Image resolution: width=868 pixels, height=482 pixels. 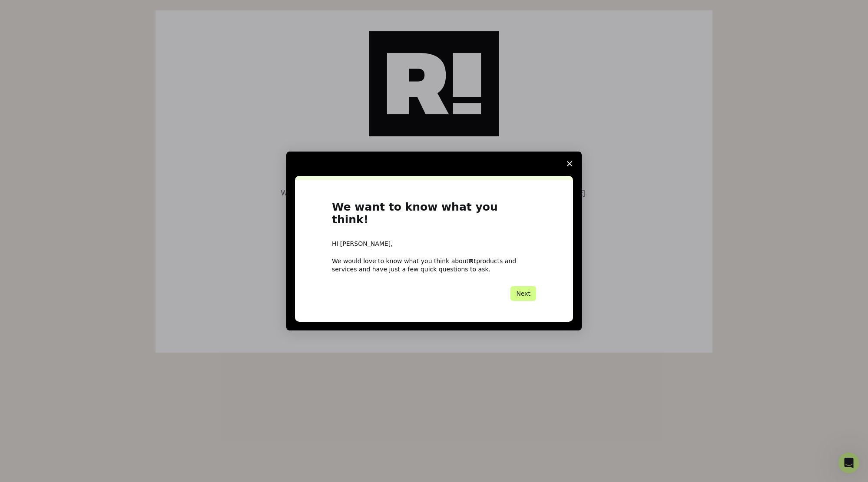 I want to click on div: We would love to know what you think about products and services and have just a few quick questi..., so click(x=434, y=265).